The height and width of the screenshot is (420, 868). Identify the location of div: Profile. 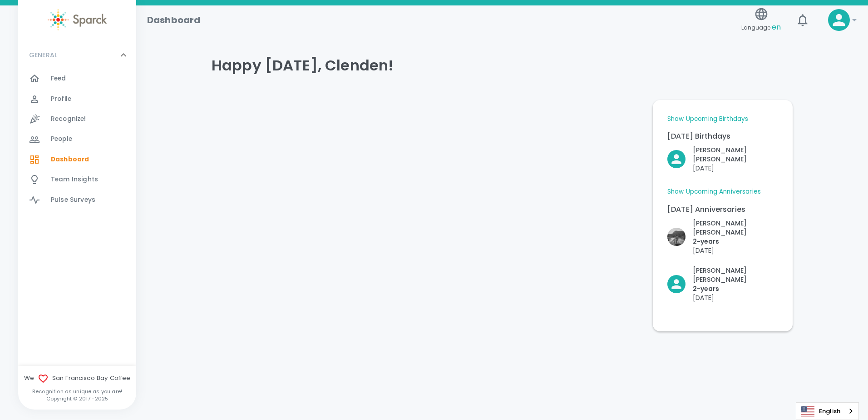
(77, 99).